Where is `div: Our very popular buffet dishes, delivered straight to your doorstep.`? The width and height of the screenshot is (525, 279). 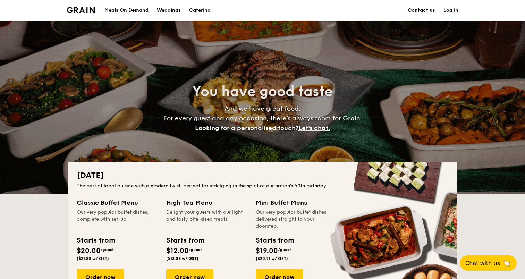
div: Our very popular buffet dishes, delivered straight to your doorstep. is located at coordinates (296, 219).